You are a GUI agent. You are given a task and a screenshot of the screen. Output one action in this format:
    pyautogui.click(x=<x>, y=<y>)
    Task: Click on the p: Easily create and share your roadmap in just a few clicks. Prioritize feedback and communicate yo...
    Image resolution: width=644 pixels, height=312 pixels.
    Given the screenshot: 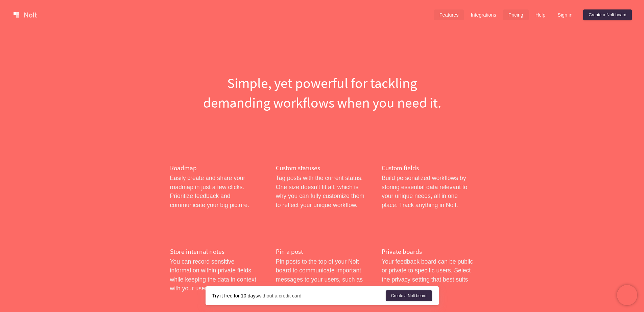 What is the action you would take?
    pyautogui.click(x=216, y=191)
    